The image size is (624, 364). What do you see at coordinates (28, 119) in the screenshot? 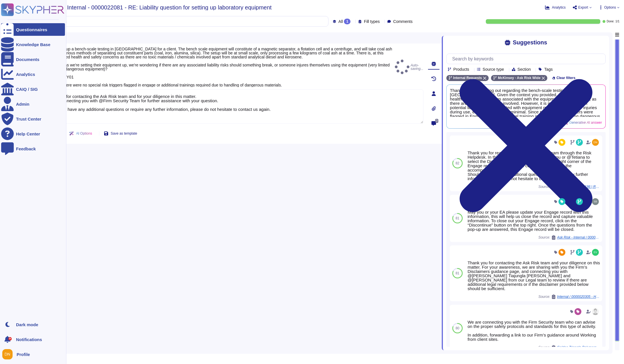
I see `div: Trust Center` at bounding box center [28, 119].